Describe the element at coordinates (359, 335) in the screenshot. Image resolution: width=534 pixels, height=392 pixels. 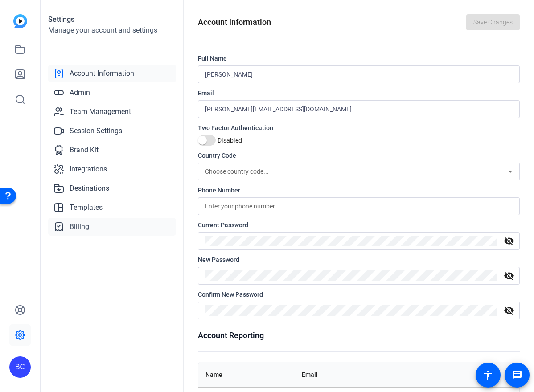
I see `h1: Account Reporting` at that location.